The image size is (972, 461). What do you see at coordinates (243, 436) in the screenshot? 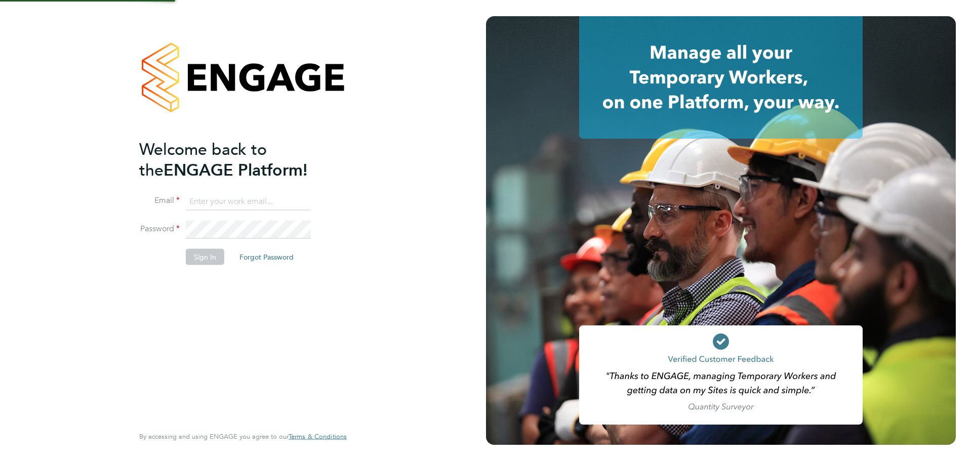
I see `span: By accessing and using ENGAGE you agree to our` at bounding box center [243, 436].